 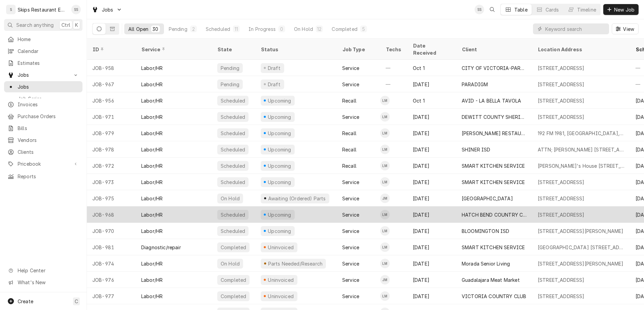 I want to click on div: JM, so click(x=385, y=199).